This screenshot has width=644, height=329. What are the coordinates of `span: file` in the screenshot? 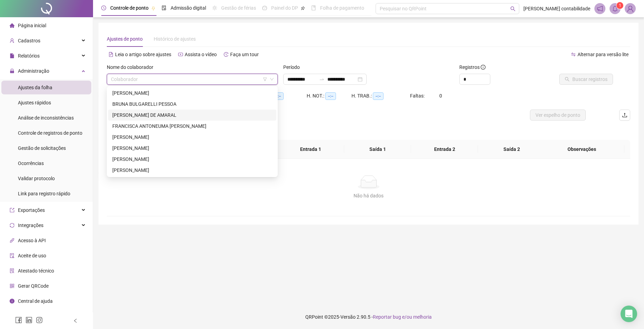 It's located at (12, 56).